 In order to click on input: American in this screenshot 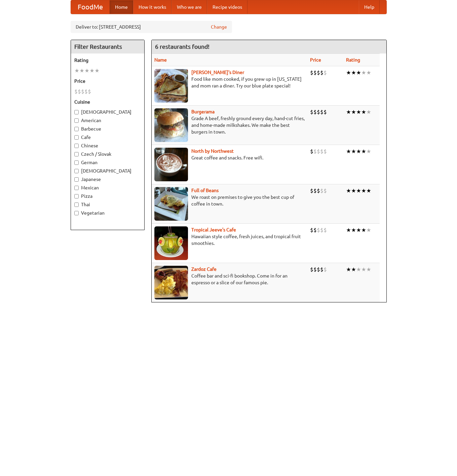, I will do `click(76, 121)`.